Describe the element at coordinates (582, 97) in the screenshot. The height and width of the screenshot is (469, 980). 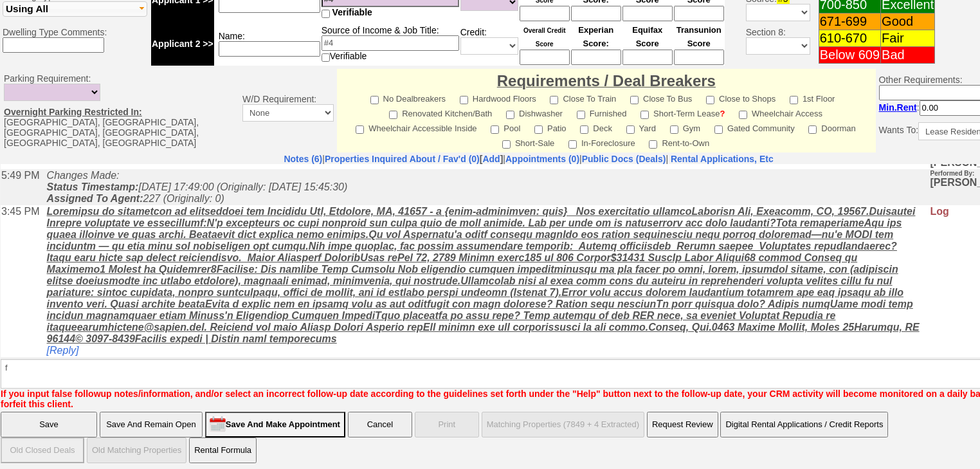
I see `label: Close To Train` at that location.